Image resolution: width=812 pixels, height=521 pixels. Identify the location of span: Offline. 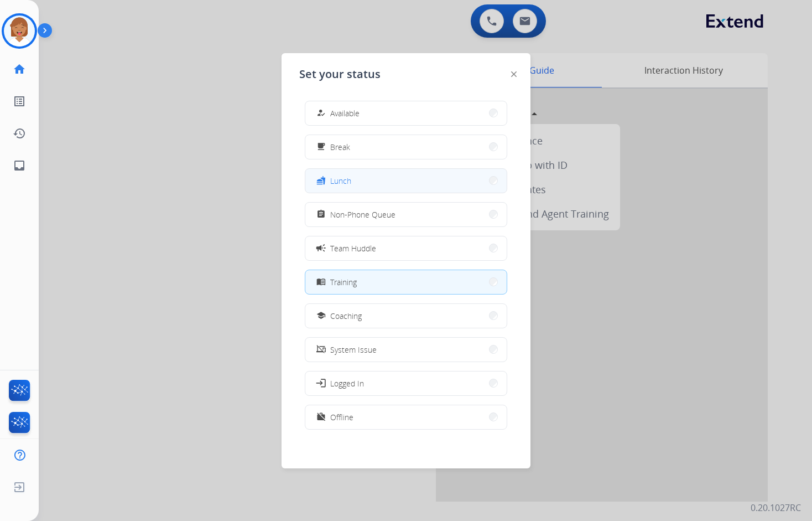
(342, 417).